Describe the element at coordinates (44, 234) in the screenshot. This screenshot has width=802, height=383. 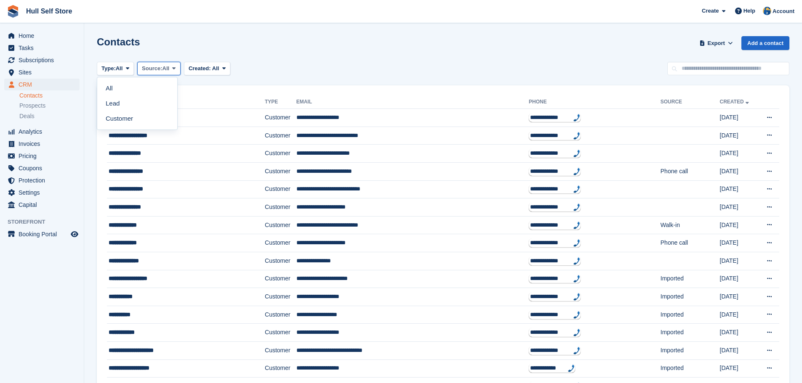
I see `span: Booking Portal` at that location.